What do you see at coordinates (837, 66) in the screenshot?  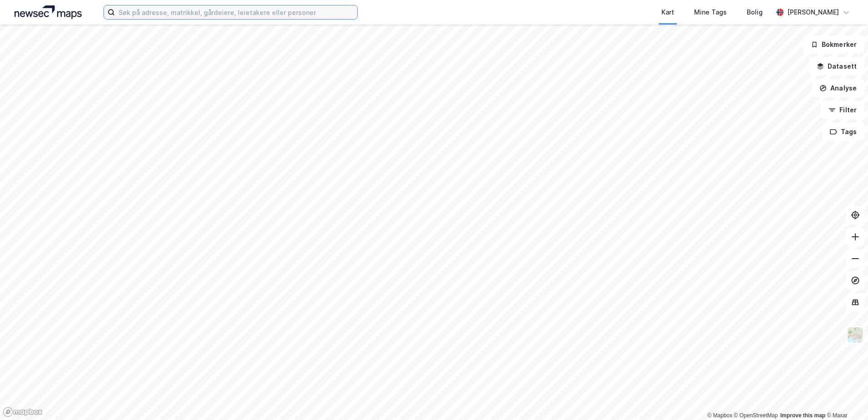 I see `button: Datasett` at bounding box center [837, 66].